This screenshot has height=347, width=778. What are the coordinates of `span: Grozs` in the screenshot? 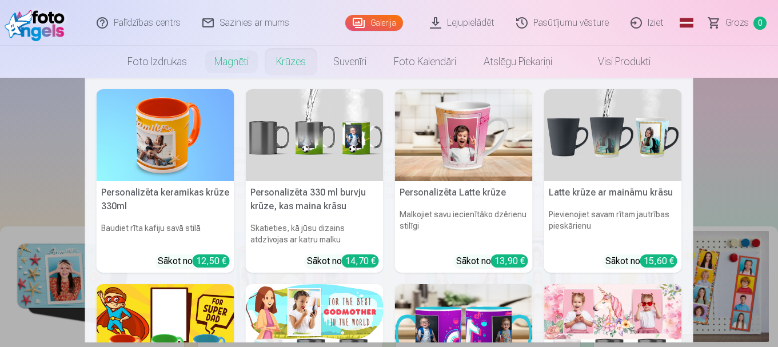 It's located at (737, 23).